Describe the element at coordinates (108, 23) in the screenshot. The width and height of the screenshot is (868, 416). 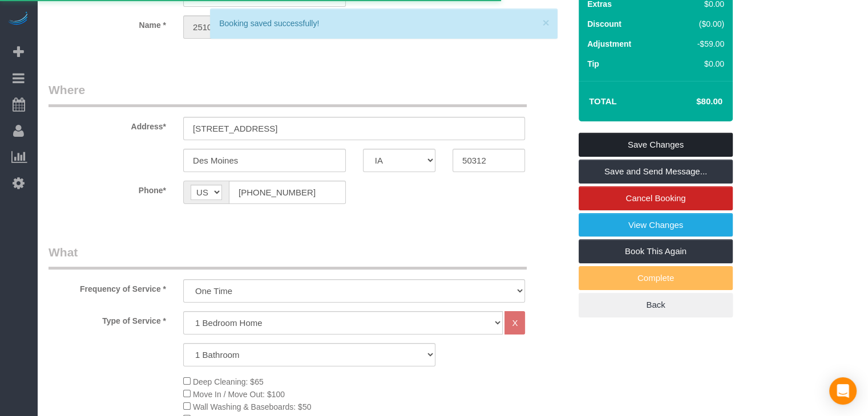
I see `label: Name *` at that location.